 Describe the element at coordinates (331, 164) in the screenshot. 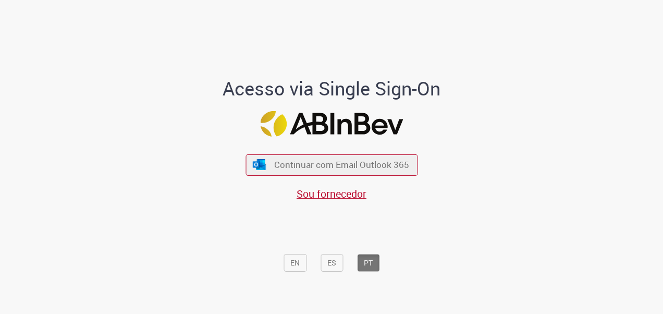

I see `button: ícone Azure/Microsoft 360 Continuar com Email Outlook 365` at that location.